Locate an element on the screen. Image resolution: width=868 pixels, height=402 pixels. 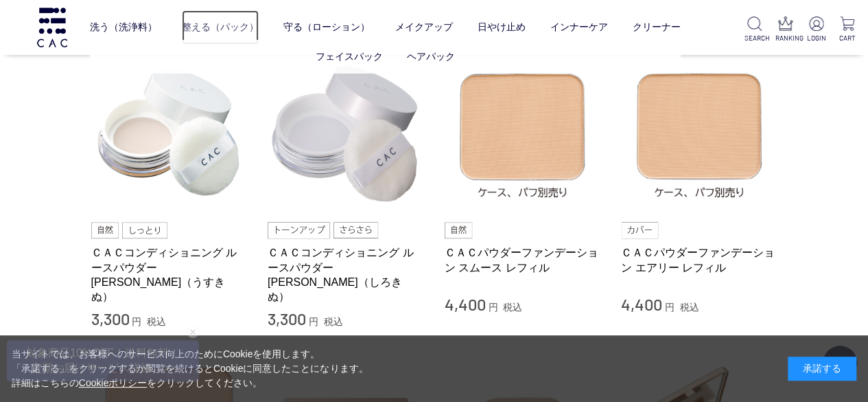
a: 守る（ローション） is located at coordinates (327, 27).